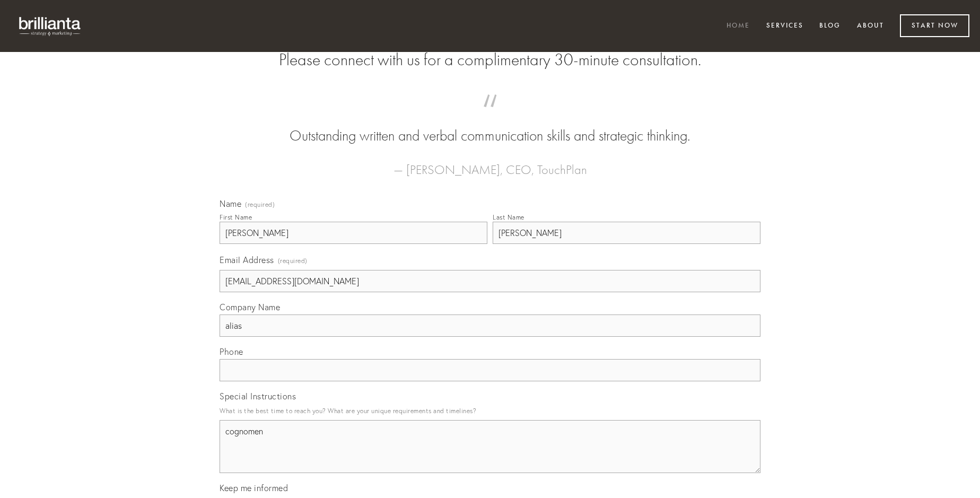  What do you see at coordinates (490, 411) in the screenshot?
I see `p: What is the best time to reach you? What are your unique requirements and timelines?` at bounding box center [490, 411].